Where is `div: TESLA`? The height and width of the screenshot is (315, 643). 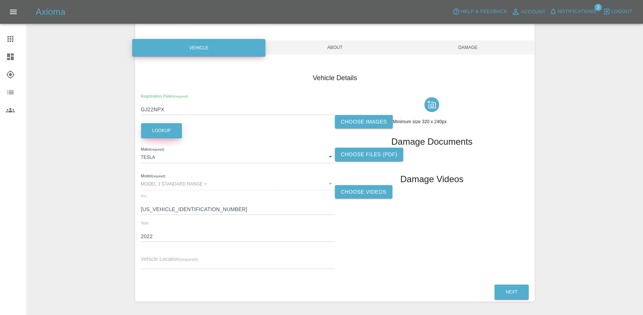
div: TESLA is located at coordinates (237, 157).